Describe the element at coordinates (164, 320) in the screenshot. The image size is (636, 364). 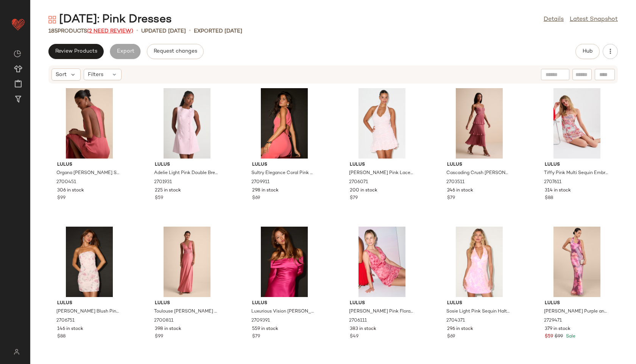
I see `span: 2700811` at that location.